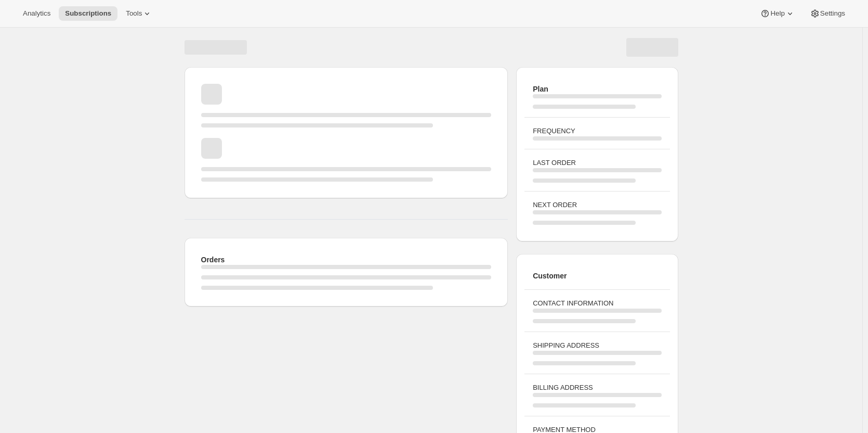 The width and height of the screenshot is (868, 433). Describe the element at coordinates (596, 345) in the screenshot. I see `h3: SHIPPING ADDRESS` at that location.